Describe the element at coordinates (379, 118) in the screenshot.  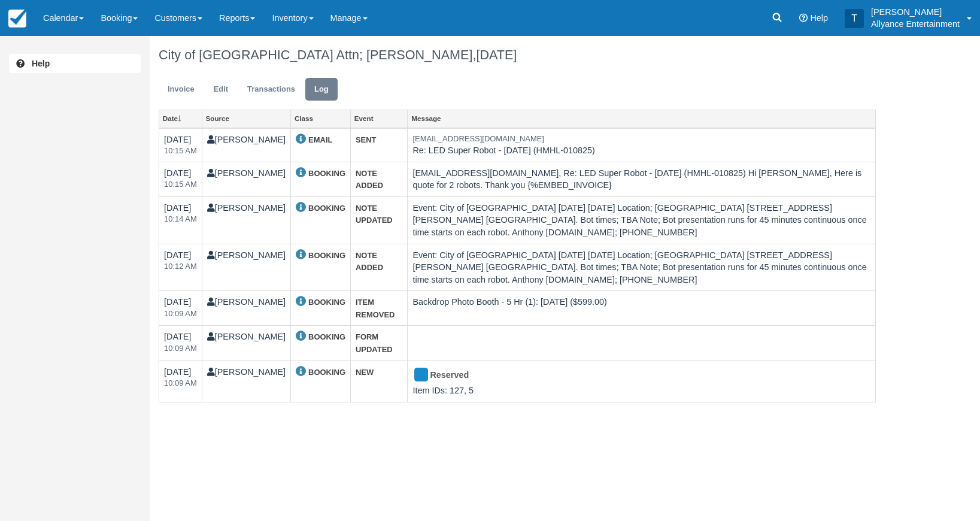
I see `a: Event` at that location.